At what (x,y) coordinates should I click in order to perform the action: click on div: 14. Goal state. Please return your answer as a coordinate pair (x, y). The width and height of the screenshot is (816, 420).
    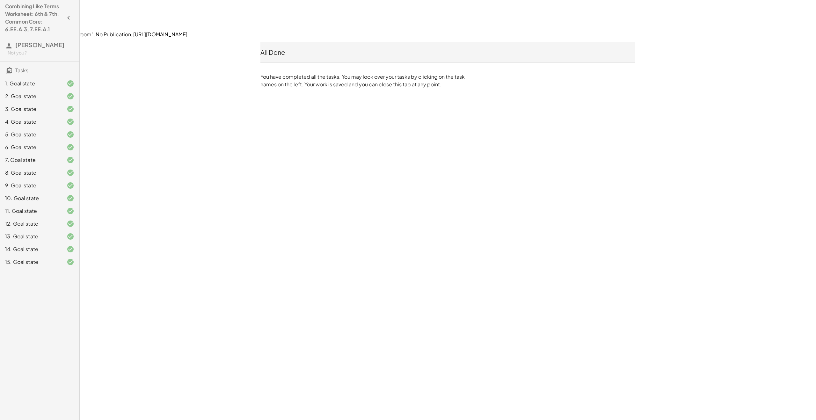
    Looking at the image, I should click on (31, 249).